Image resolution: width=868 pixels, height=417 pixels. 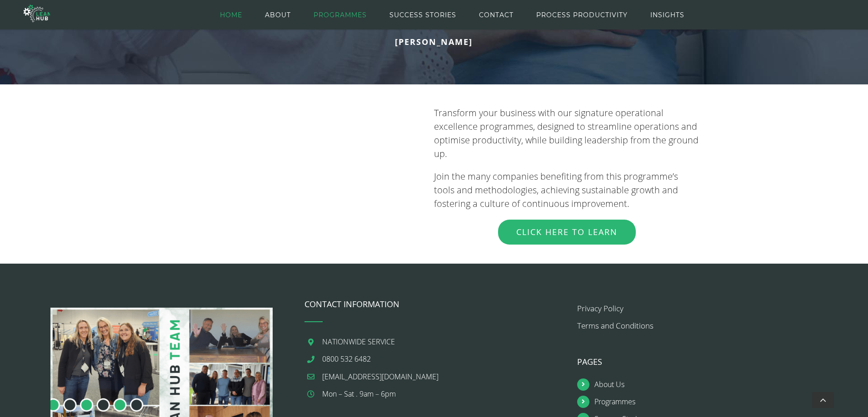 I want to click on h4: PAGES, so click(x=706, y=362).